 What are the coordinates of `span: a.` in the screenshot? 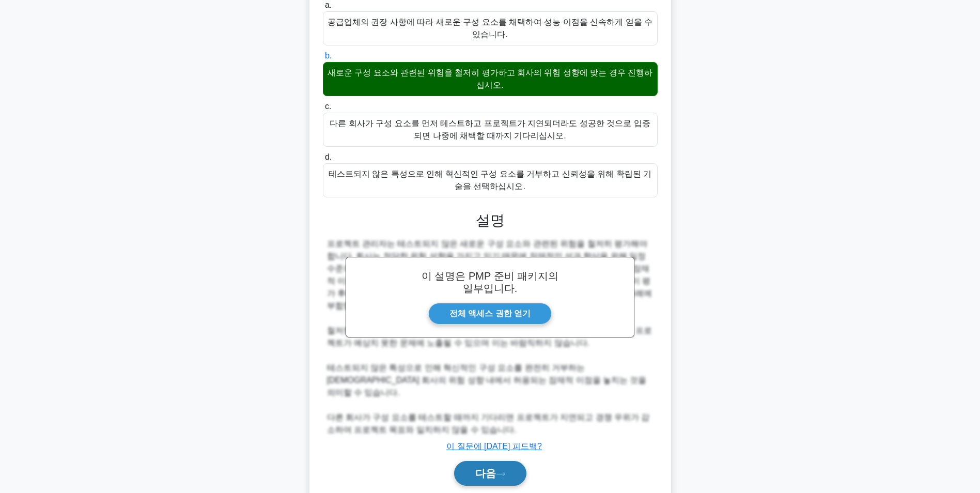 It's located at (328, 5).